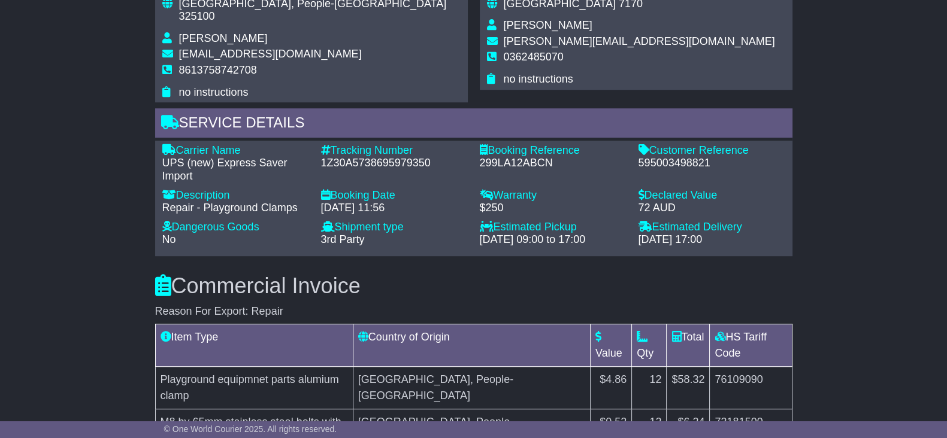 The image size is (947, 438). I want to click on span: 8613758742708, so click(218, 70).